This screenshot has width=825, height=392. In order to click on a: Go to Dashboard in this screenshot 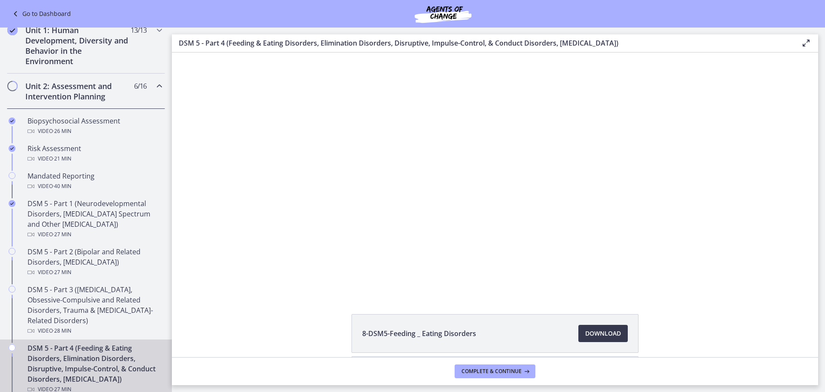, I will do `click(40, 14)`.